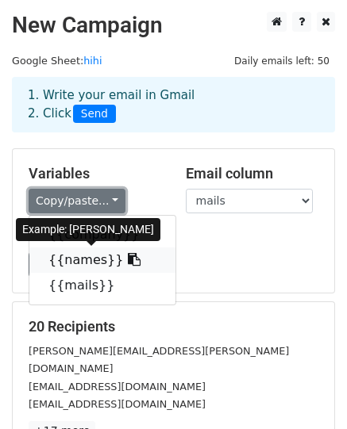 The width and height of the screenshot is (347, 429). I want to click on span: Daily emails left: 50, so click(282, 61).